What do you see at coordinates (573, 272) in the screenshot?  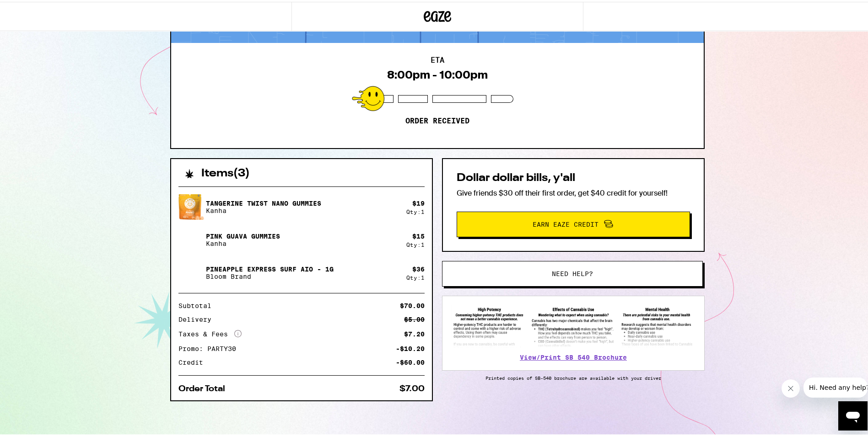 I see `button: Need help?` at bounding box center [573, 272].